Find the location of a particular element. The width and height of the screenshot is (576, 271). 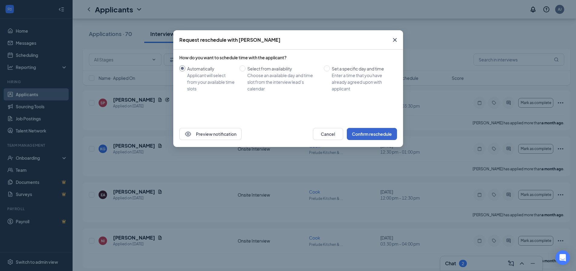

button: Cancel is located at coordinates (328, 134).